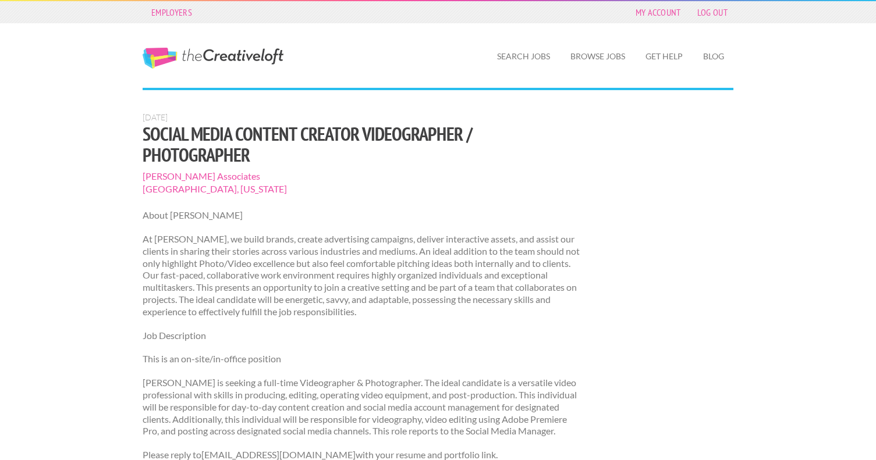  I want to click on h1: Social Media Content Creator Videographer / Photographer, so click(361, 144).